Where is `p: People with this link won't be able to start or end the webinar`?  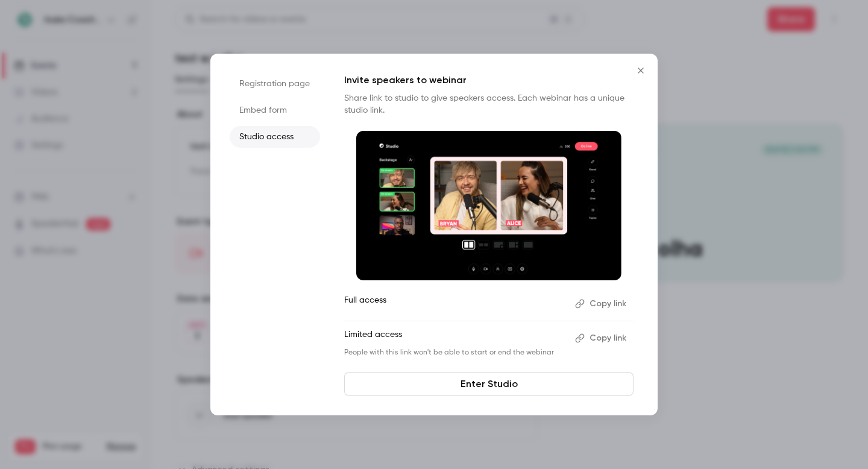 p: People with this link won't be able to start or end the webinar is located at coordinates (455, 353).